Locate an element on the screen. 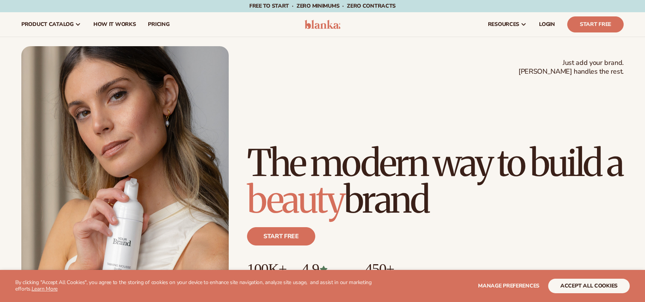  span: product catalog is located at coordinates (47, 24).